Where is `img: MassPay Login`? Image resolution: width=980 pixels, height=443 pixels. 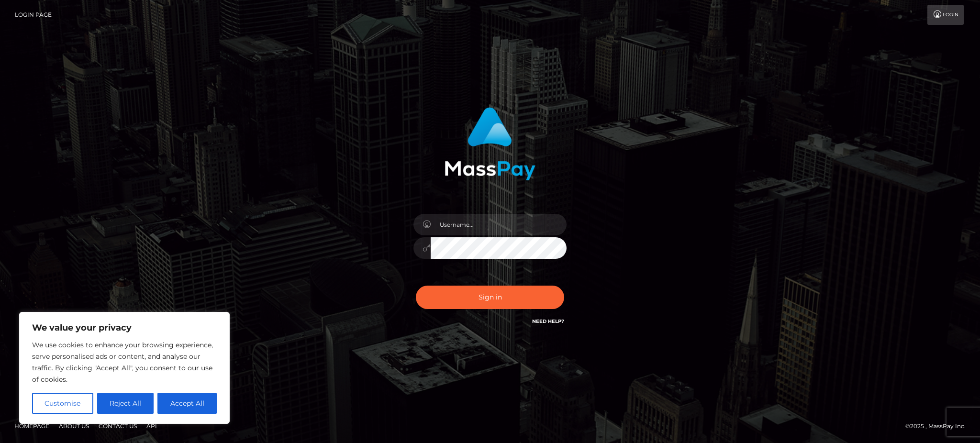 img: MassPay Login is located at coordinates (490, 144).